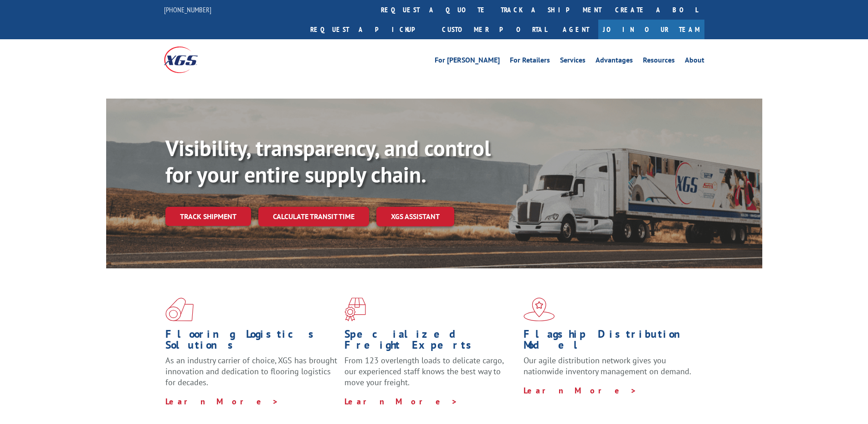 This screenshot has height=424, width=868. I want to click on h1: Specialized Freight Experts, so click(431, 341).